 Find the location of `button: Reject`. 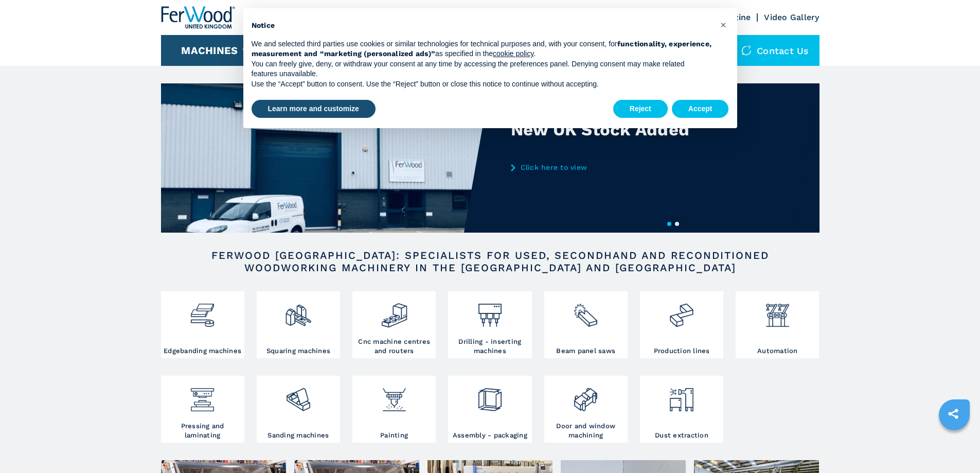

button: Reject is located at coordinates (640, 109).